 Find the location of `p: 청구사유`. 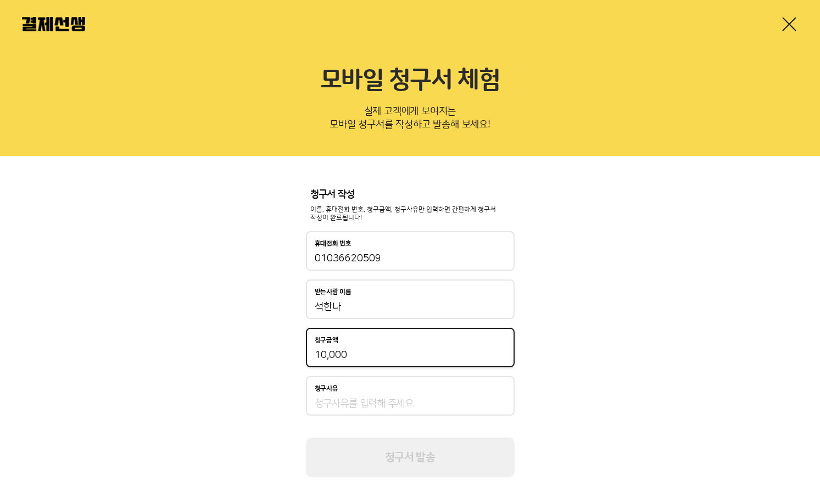

p: 청구사유 is located at coordinates (326, 389).